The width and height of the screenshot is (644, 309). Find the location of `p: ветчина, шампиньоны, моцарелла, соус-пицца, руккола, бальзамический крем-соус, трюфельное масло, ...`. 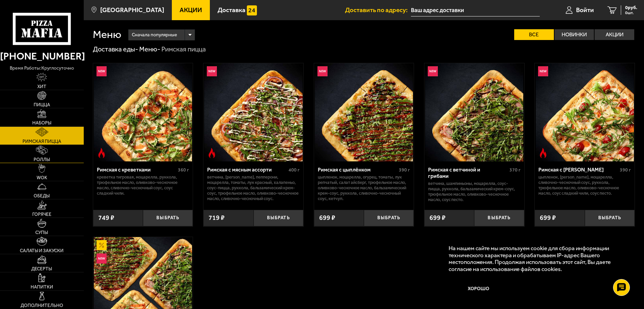

p: ветчина, шампиньоны, моцарелла, соус-пицца, руккола, бальзамический крем-соус, трюфельное масло, ... is located at coordinates (474, 192).